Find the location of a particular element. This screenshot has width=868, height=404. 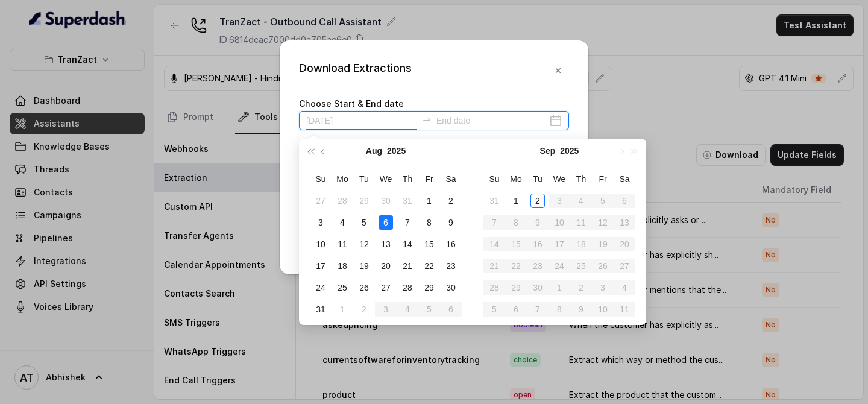

input: Start date is located at coordinates (361, 120).